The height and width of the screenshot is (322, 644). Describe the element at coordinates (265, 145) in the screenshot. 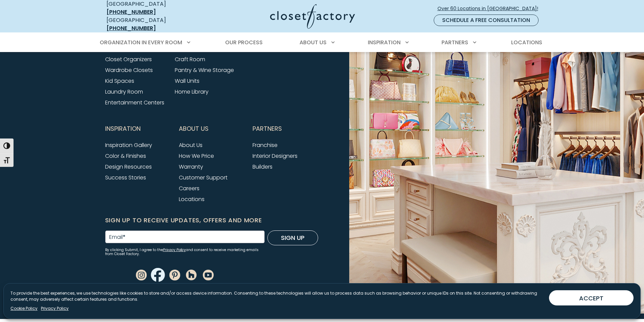

I see `a: Franchise` at that location.